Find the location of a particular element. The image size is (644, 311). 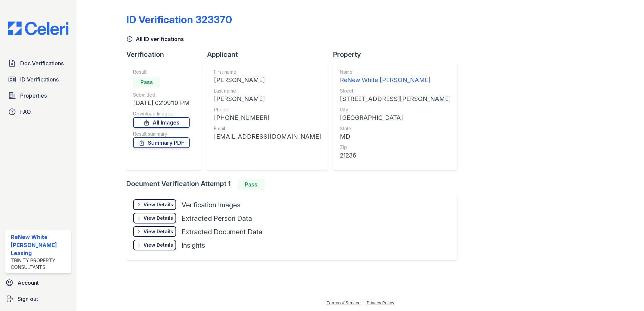

div: Property is located at coordinates (398, 55).